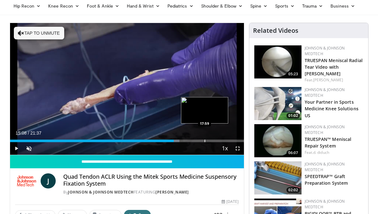 The height and width of the screenshot is (214, 378). I want to click on h4: Quad Tendon ACLR Using the Mitek Sports Medicine Suspensory Fixation System, so click(151, 180).